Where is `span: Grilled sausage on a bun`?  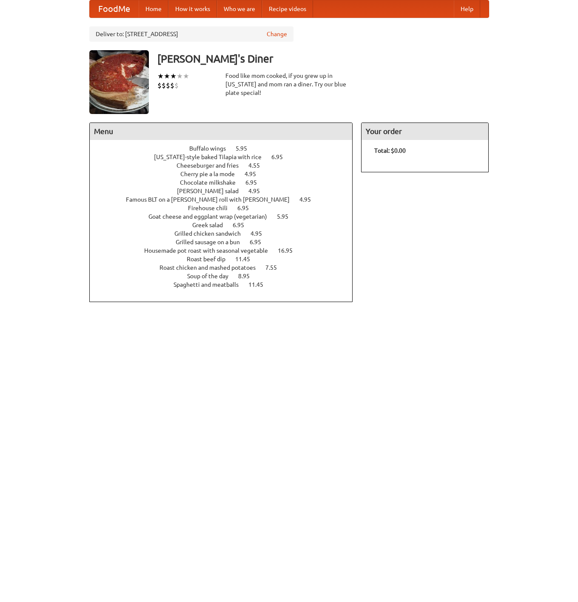
span: Grilled sausage on a bun is located at coordinates (212, 242).